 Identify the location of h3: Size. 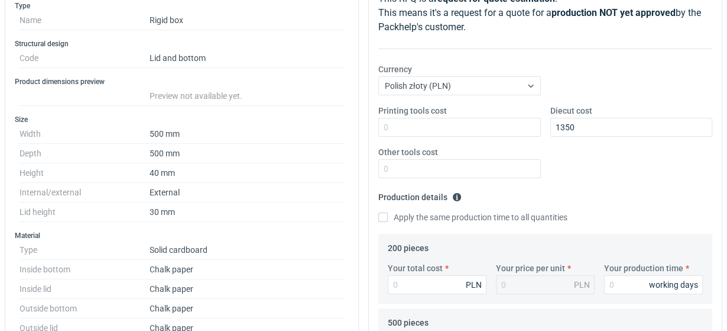
(182, 119).